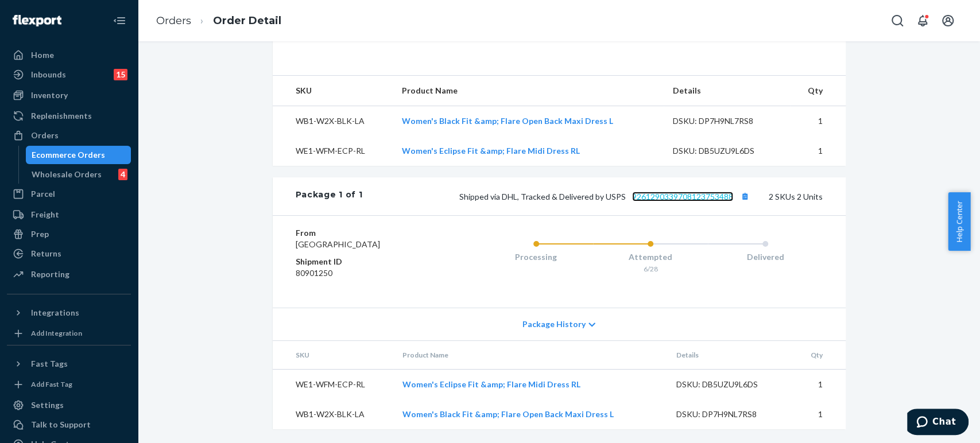 The height and width of the screenshot is (443, 980). What do you see at coordinates (959, 222) in the screenshot?
I see `button: Help Center` at bounding box center [959, 222].